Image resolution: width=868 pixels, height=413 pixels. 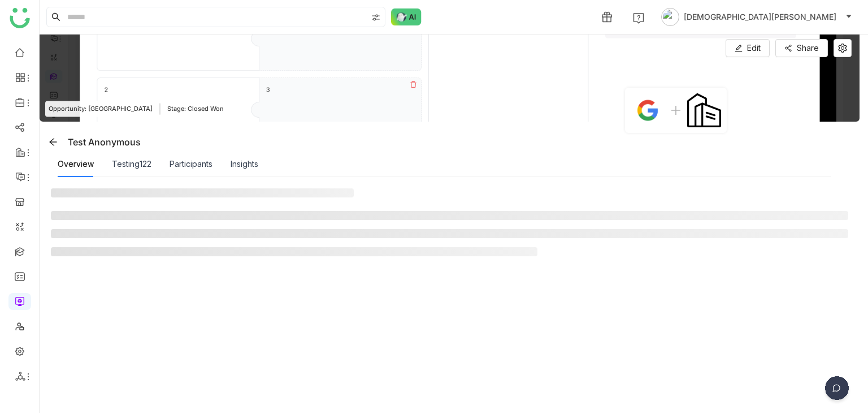 I want to click on button: Share, so click(x=801, y=48).